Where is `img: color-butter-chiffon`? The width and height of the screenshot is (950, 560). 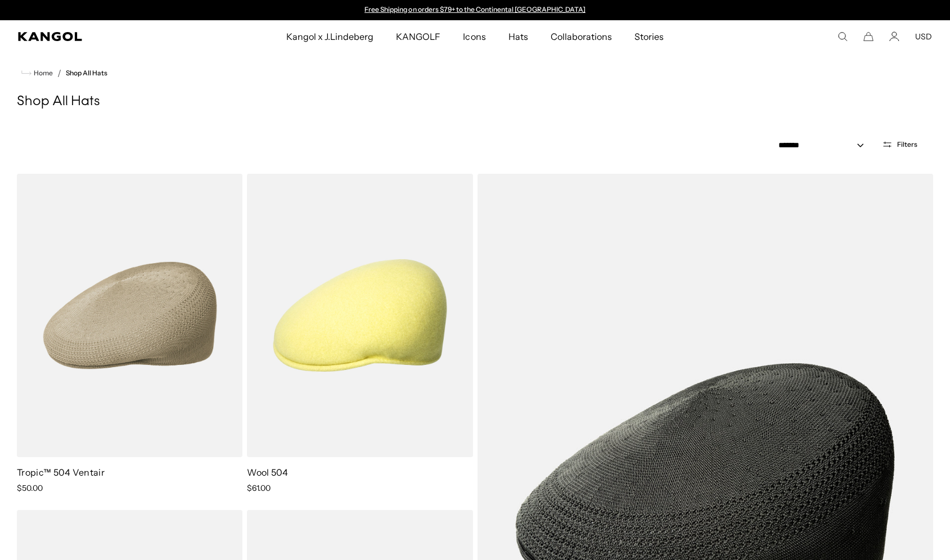
img: color-butter-chiffon is located at coordinates (360, 315).